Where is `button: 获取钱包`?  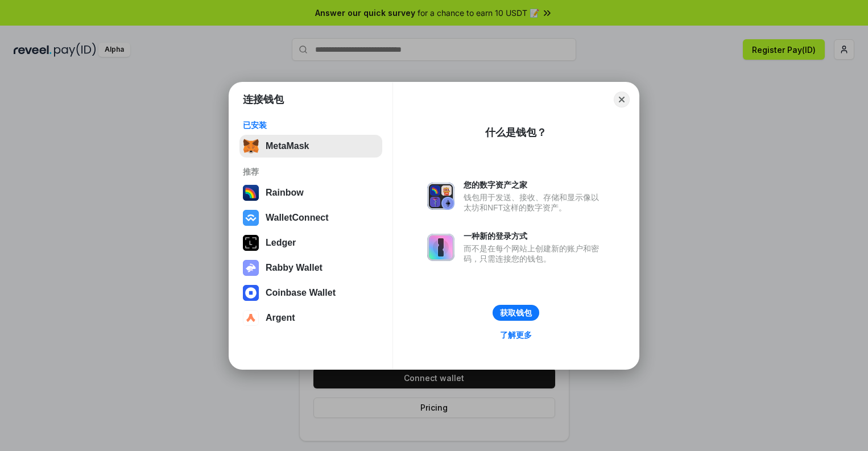
button: 获取钱包 is located at coordinates (515, 313).